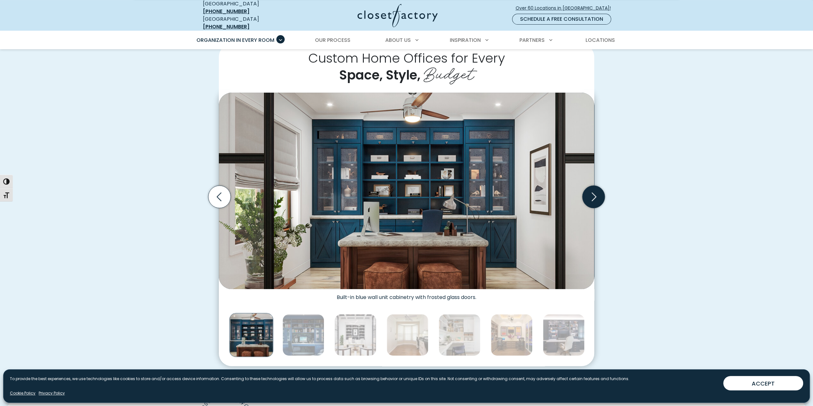  I want to click on button: Next slide, so click(593, 197).